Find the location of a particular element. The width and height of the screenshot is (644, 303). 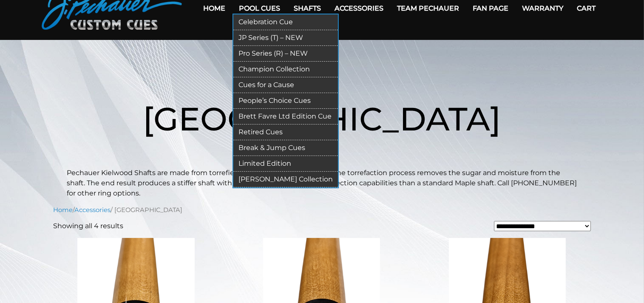

a: Home is located at coordinates (63, 210).